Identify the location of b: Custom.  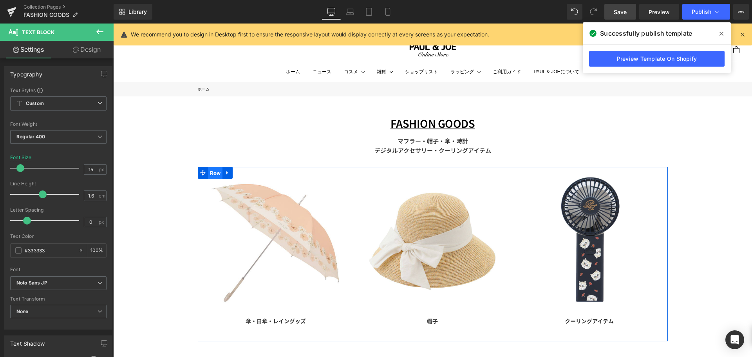
(35, 103).